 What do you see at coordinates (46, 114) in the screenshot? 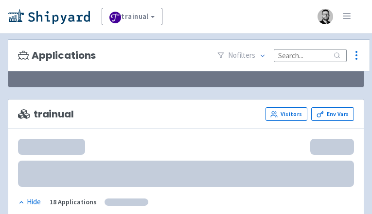
I see `span: trainual` at bounding box center [46, 114].